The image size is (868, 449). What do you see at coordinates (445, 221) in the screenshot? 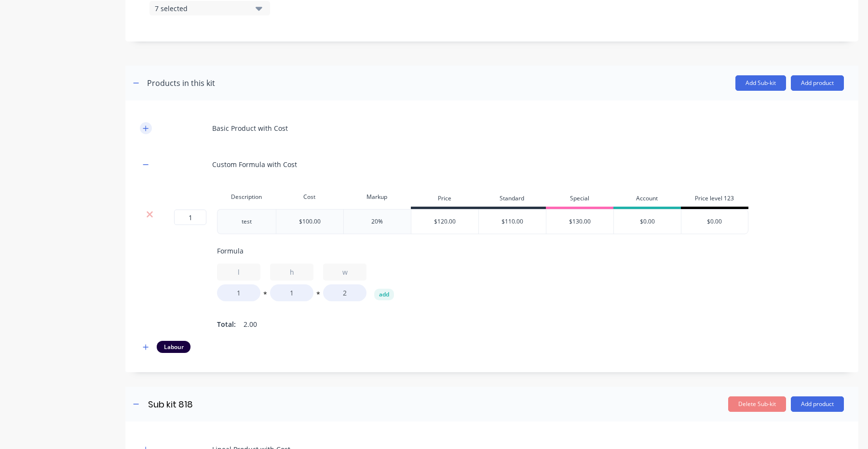
I see `div: $120.00` at bounding box center [445, 221].